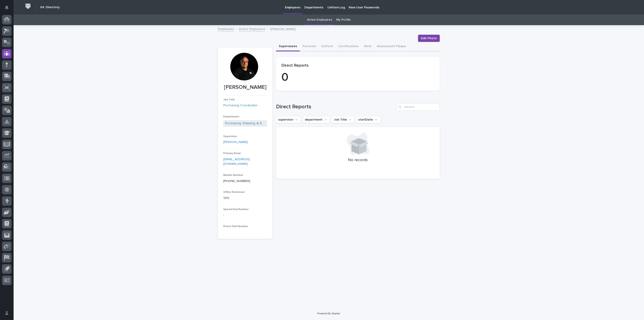 Image resolution: width=644 pixels, height=320 pixels. I want to click on p: 1310, so click(245, 198).